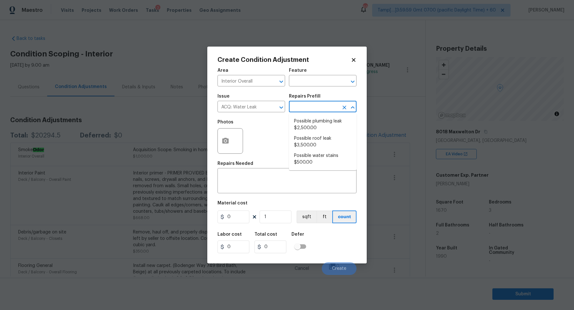  Describe the element at coordinates (225, 122) in the screenshot. I see `h5: Photos` at that location.